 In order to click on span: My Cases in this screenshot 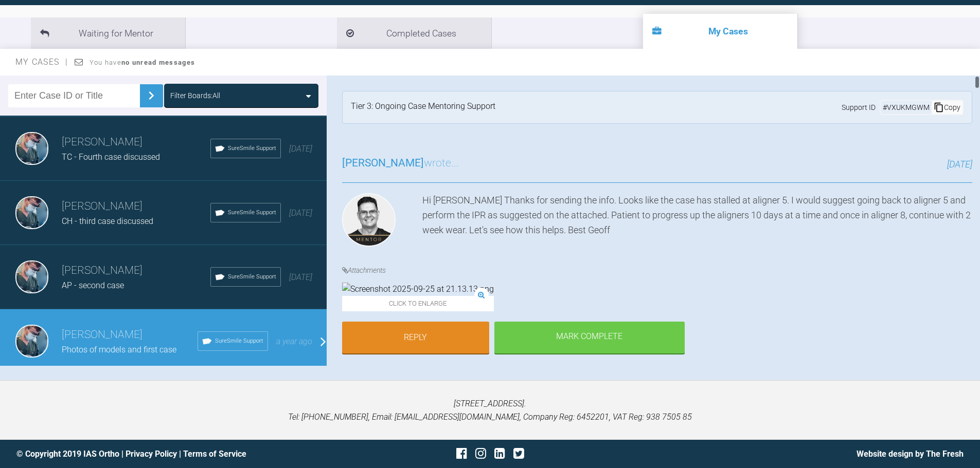, I will do `click(42, 61)`.